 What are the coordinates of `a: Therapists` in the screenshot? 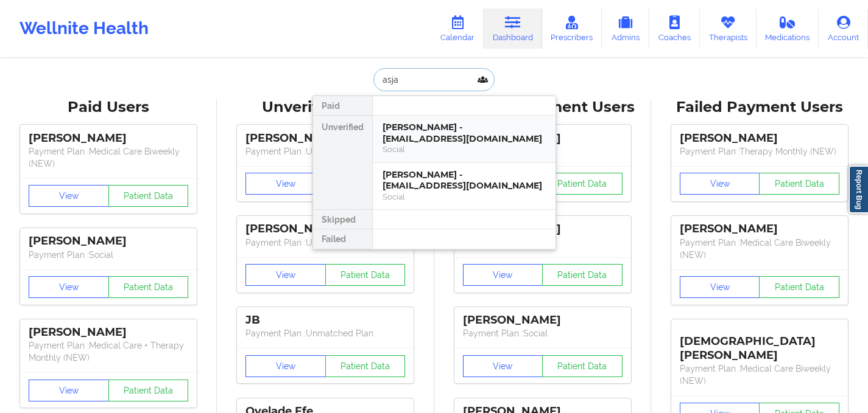 It's located at (728, 28).